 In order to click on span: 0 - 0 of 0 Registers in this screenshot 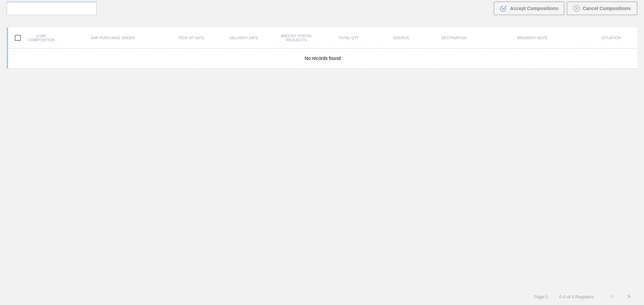, I will do `click(576, 297)`.